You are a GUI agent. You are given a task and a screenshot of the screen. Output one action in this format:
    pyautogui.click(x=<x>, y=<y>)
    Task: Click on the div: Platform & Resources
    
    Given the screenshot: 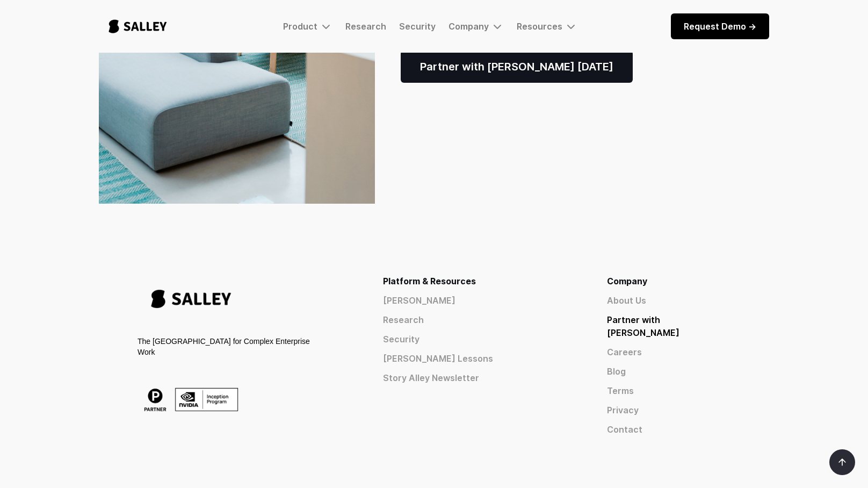 What is the action you would take?
    pyautogui.click(x=475, y=281)
    